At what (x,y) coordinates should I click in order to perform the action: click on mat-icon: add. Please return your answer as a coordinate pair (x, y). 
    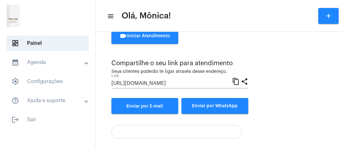
    Looking at the image, I should click on (329, 16).